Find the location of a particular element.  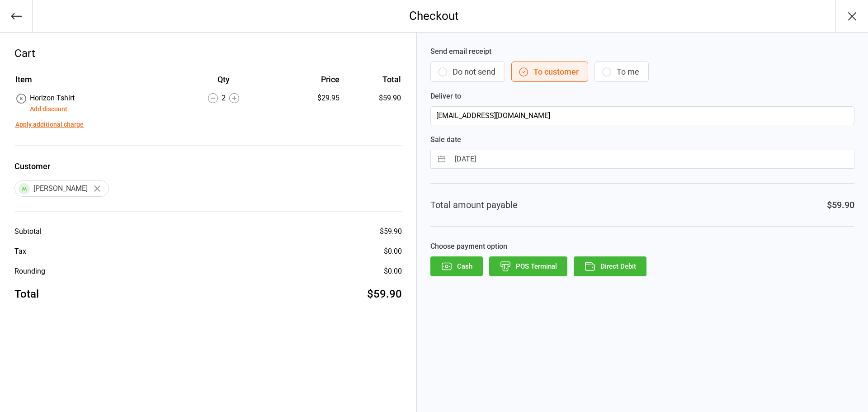

div: Total amount payable is located at coordinates (474, 204).